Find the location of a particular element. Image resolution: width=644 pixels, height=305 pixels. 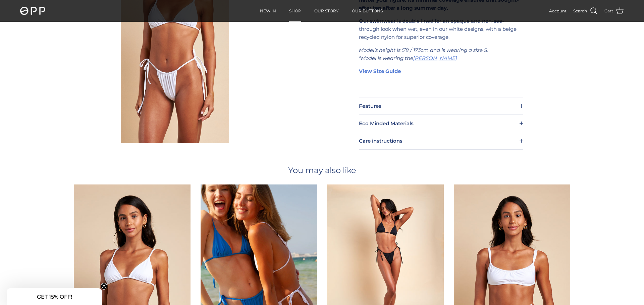

a: Cart is located at coordinates (614, 11).